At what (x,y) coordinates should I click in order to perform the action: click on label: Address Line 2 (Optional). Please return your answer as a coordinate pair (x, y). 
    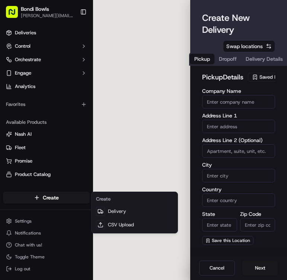
    Looking at the image, I should click on (239, 140).